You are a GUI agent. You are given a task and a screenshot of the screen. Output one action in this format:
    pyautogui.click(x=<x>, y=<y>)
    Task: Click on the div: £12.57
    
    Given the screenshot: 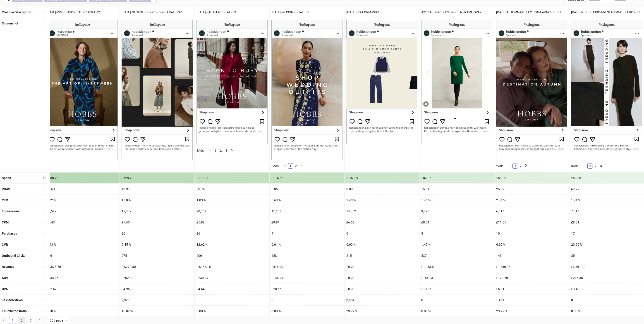 What is the action you would take?
    pyautogui.click(x=82, y=289)
    